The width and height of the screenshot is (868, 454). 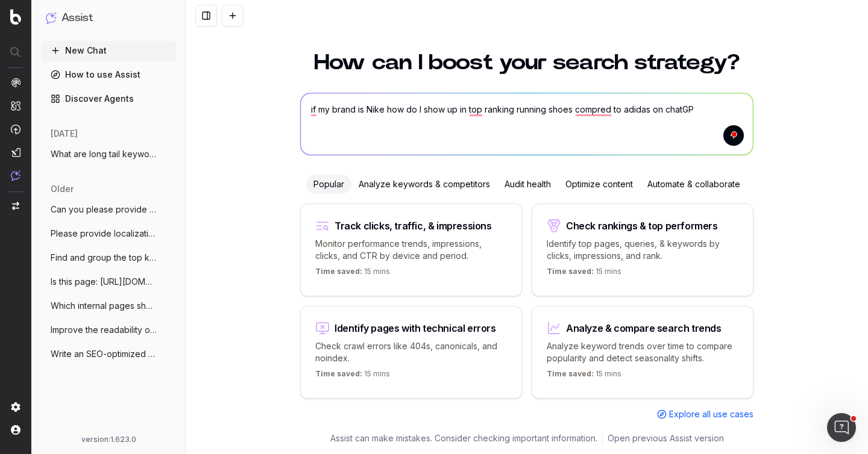 I want to click on div: version: 1.623.0, so click(x=108, y=440).